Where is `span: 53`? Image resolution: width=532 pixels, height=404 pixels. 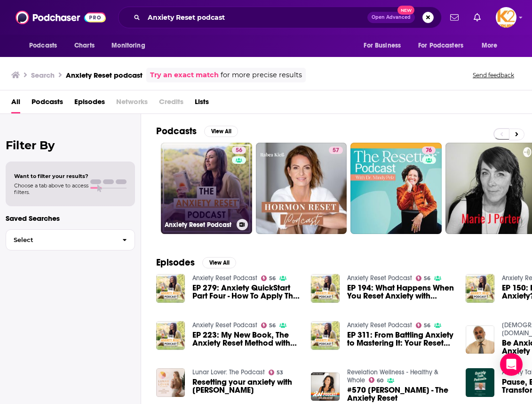 span: 53 is located at coordinates (280, 372).